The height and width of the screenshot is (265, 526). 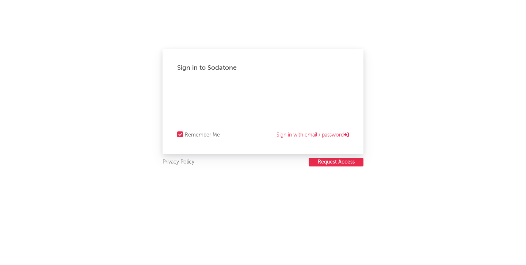 What do you see at coordinates (263, 68) in the screenshot?
I see `div: Sign in to Sodatone` at bounding box center [263, 68].